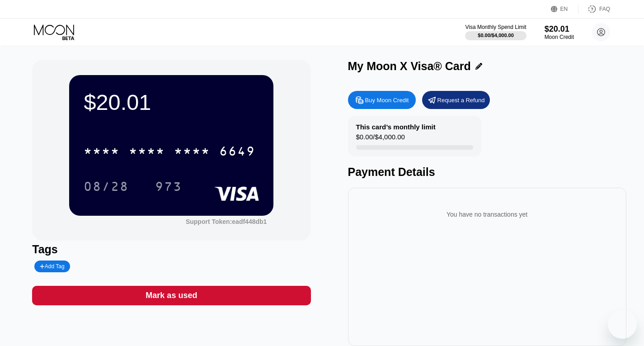  I want to click on div: Mark as used, so click(171, 296).